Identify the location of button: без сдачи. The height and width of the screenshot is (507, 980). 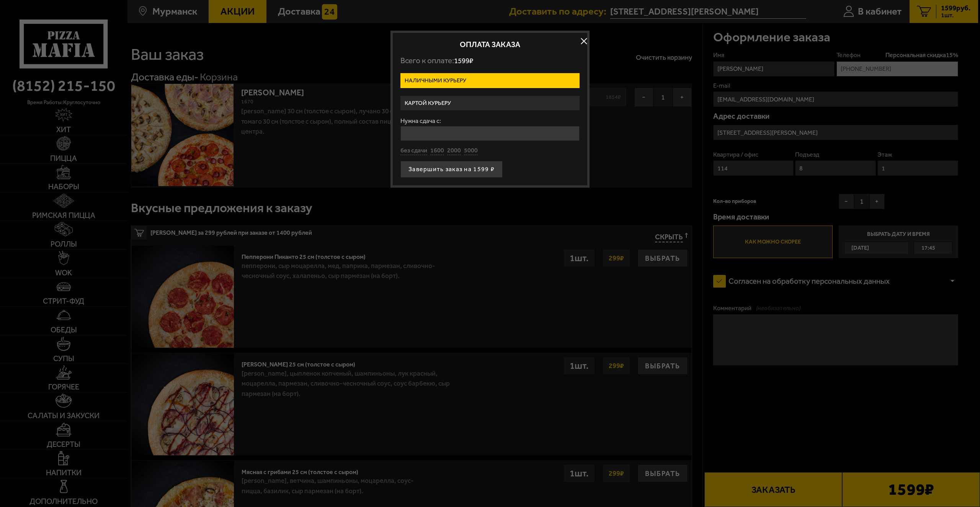
(414, 151).